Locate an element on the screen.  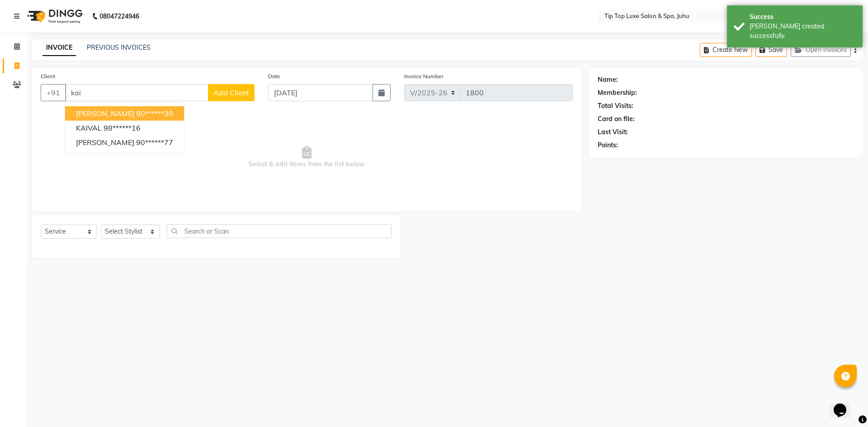
a: PREVIOUS INVOICES is located at coordinates (118, 47).